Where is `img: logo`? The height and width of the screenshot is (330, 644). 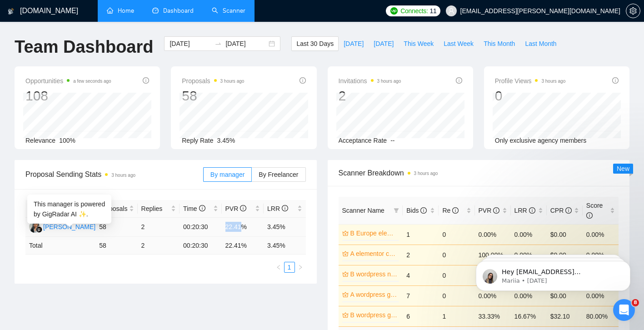
img: logo is located at coordinates (11, 11).